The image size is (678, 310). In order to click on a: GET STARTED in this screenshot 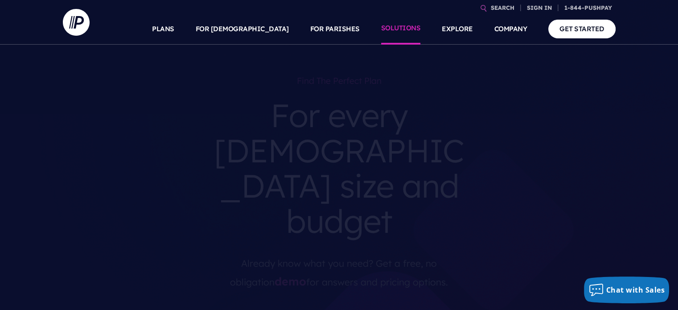, I will do `click(581, 29)`.